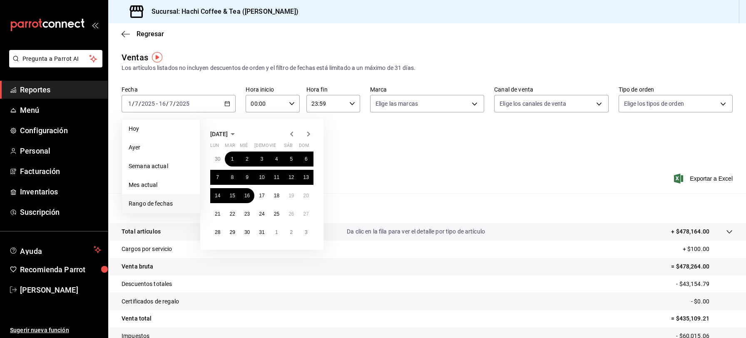 The height and width of the screenshot is (338, 746). What do you see at coordinates (262, 159) in the screenshot?
I see `abbr: 3 de julio de 2025` at bounding box center [262, 159].